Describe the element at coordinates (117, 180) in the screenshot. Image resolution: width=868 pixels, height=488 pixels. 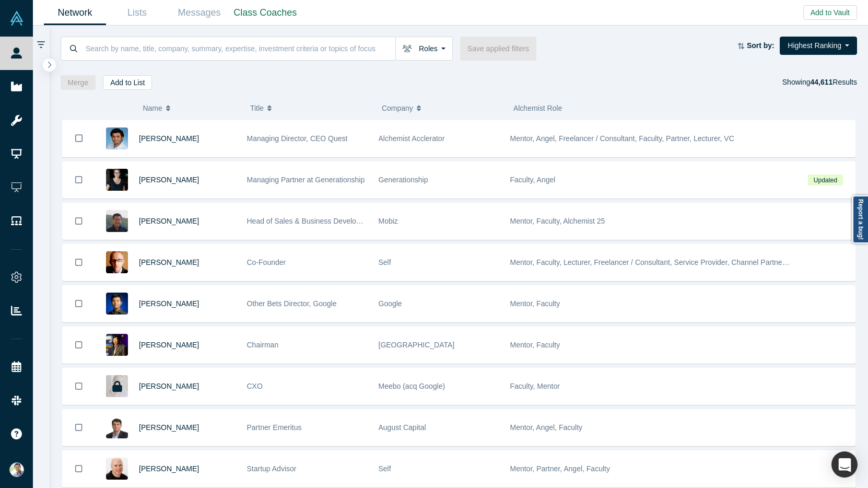
I see `img: Rachel Chalmers's Profile Image` at that location.